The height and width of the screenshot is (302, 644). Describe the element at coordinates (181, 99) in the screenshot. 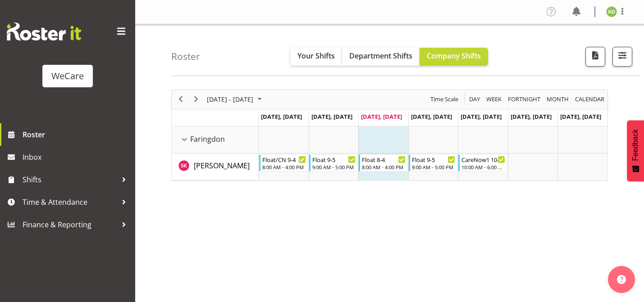

I see `div: previous period` at that location.